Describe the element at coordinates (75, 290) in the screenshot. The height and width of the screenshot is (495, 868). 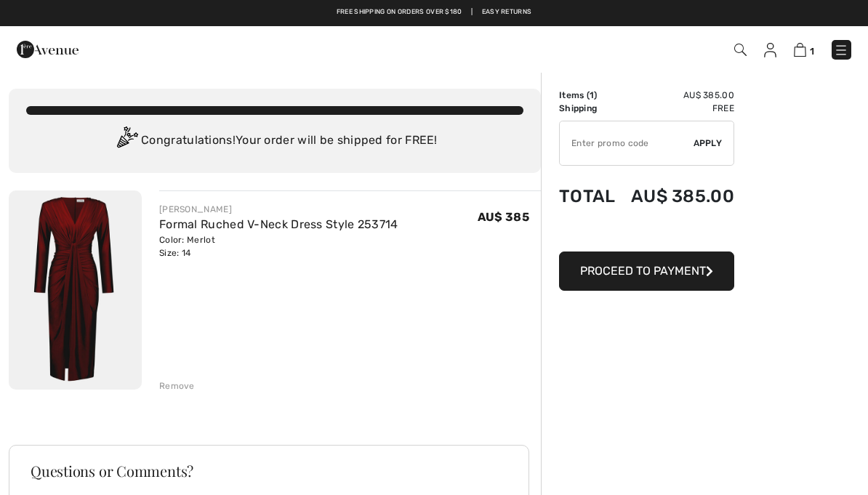
I see `img: Formal Ruched V-Neck Dress Style 253714` at that location.